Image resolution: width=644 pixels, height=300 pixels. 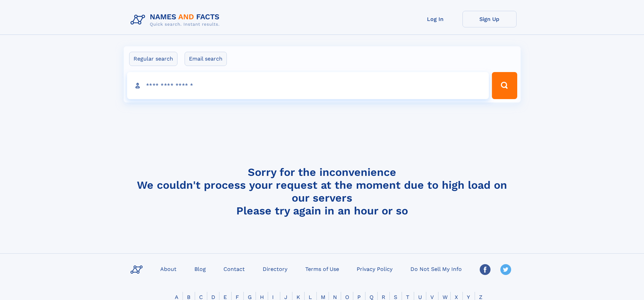 What do you see at coordinates (322, 269) in the screenshot?
I see `a: Terms of Use` at bounding box center [322, 269].